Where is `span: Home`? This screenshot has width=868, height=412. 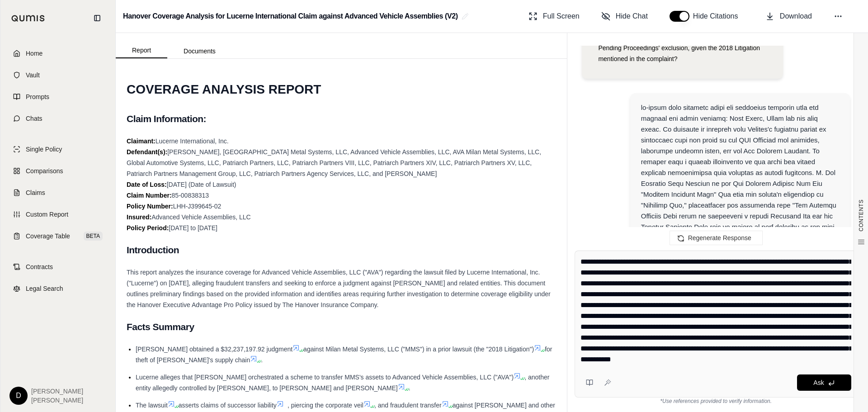
span: Home is located at coordinates (34, 53).